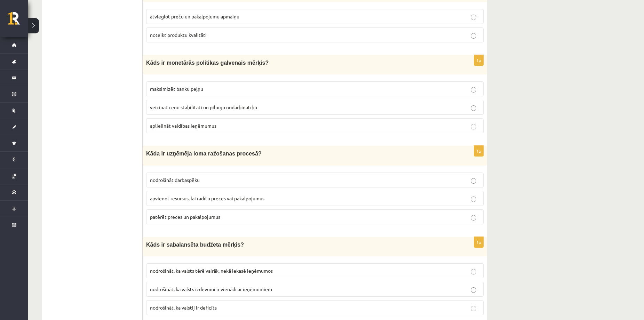  What do you see at coordinates (195, 16) in the screenshot?
I see `span: atvieglot preču un pakalpojumu apmaiņu` at bounding box center [195, 16].